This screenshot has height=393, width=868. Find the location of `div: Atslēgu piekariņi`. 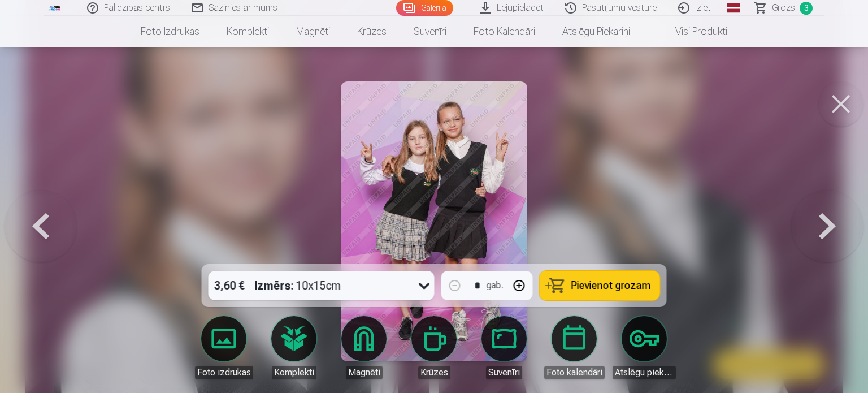

div: Atslēgu piekariņi is located at coordinates (644, 373).